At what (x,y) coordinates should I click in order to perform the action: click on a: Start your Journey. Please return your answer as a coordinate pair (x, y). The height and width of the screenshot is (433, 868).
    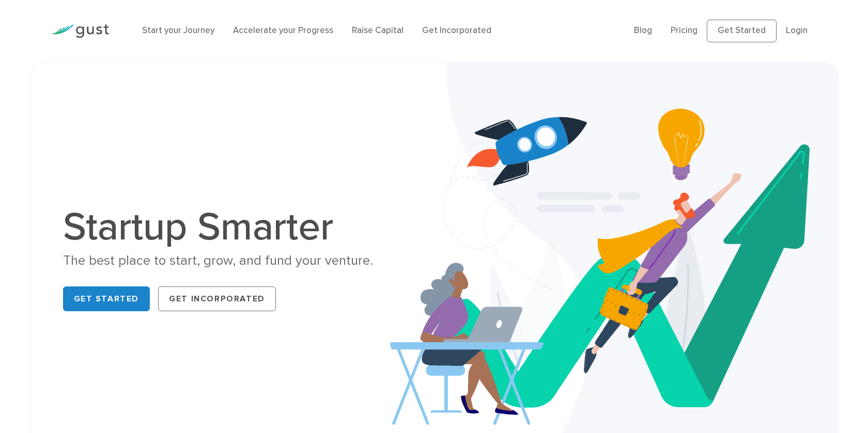
    Looking at the image, I should click on (178, 30).